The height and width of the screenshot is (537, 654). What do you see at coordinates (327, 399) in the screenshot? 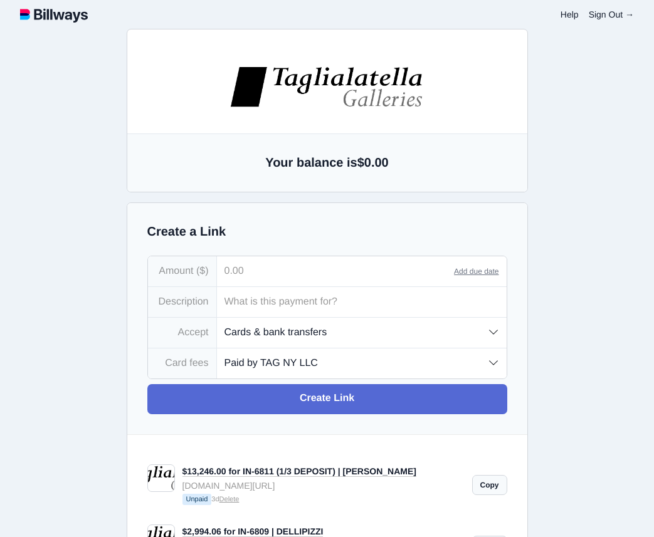
I see `a: Create Link` at bounding box center [327, 399].